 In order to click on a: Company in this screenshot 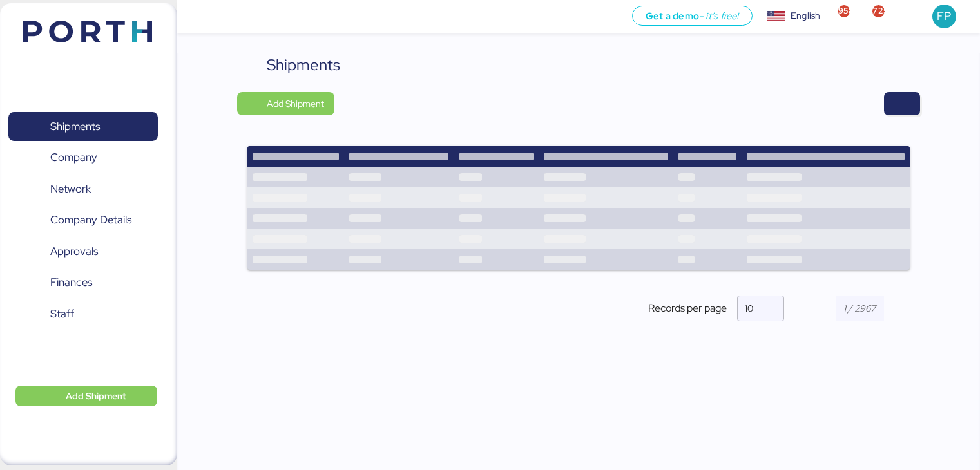, I will do `click(83, 158)`.